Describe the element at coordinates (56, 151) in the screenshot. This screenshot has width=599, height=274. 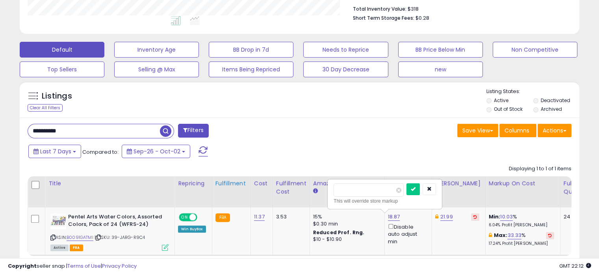
I see `span: Last 7 Days` at that location.